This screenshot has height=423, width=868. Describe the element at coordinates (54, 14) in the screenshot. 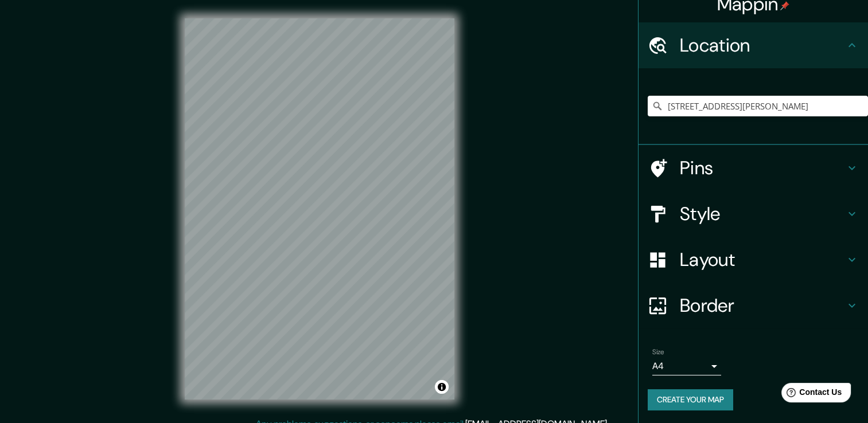

I see `span: Contact Us` at that location.